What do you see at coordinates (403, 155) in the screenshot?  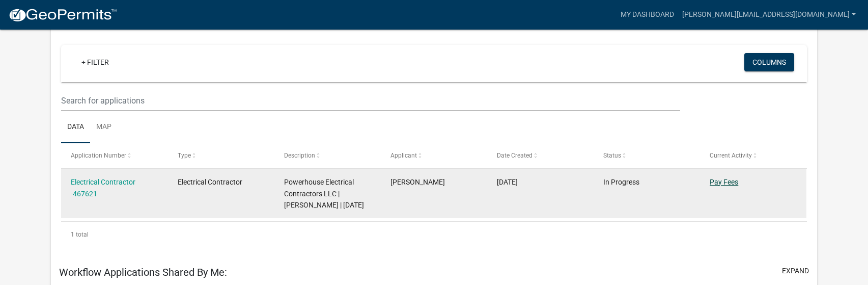 I see `span: Applicant` at bounding box center [403, 155].